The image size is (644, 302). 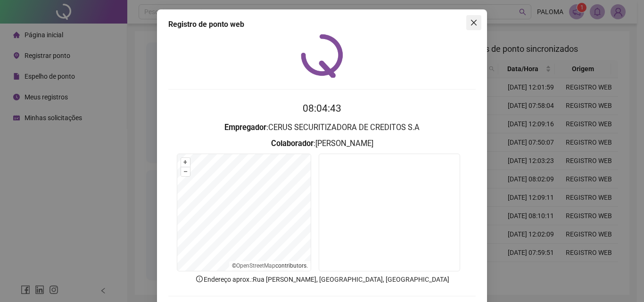 I want to click on a: OpenStreetMap, so click(x=256, y=266).